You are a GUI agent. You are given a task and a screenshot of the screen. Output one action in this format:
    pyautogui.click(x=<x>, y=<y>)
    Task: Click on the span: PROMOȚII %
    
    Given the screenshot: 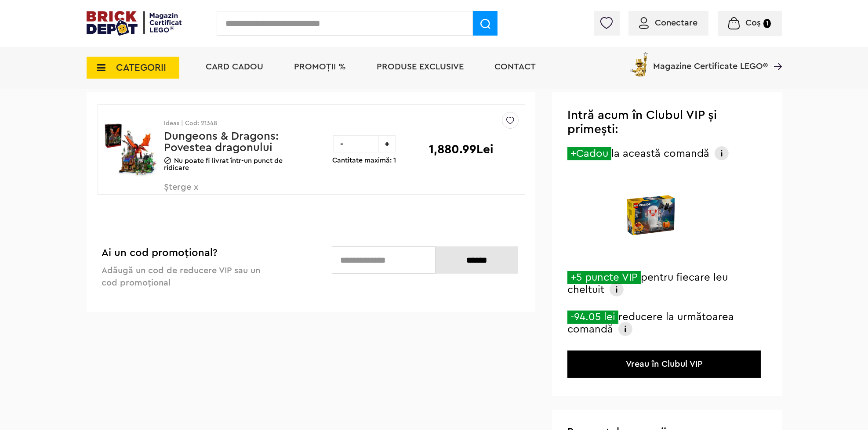 What is the action you would take?
    pyautogui.click(x=320, y=67)
    